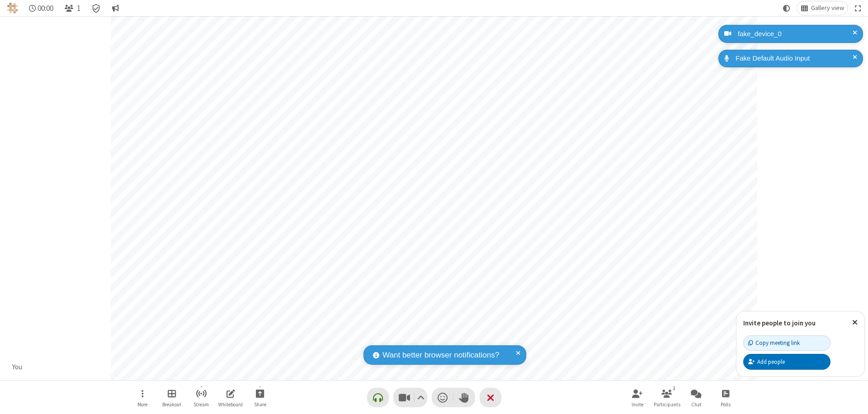 This screenshot has width=868, height=414. Describe the element at coordinates (854, 322) in the screenshot. I see `button: Close popover` at that location.